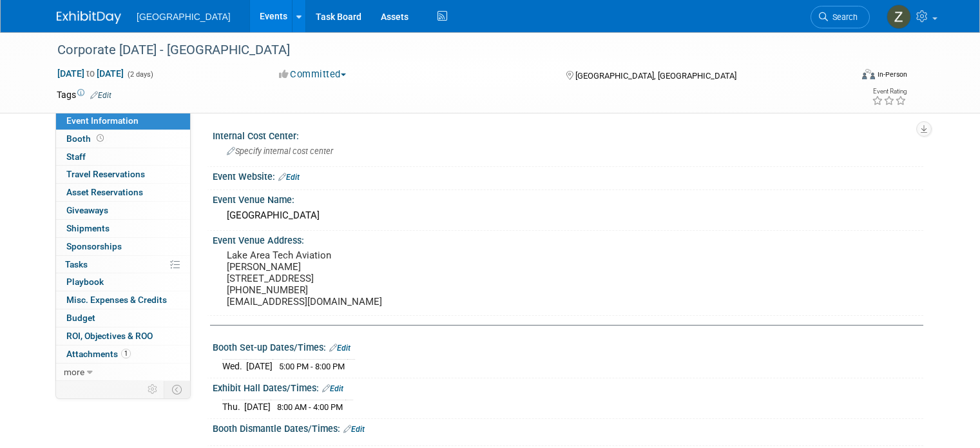  What do you see at coordinates (567, 134) in the screenshot?
I see `div: Internal Cost Center:` at bounding box center [567, 134].